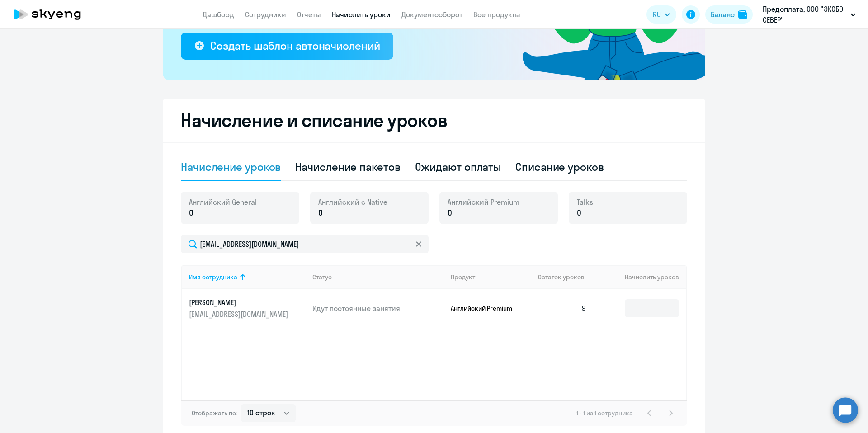  I want to click on span: Talks, so click(585, 202).